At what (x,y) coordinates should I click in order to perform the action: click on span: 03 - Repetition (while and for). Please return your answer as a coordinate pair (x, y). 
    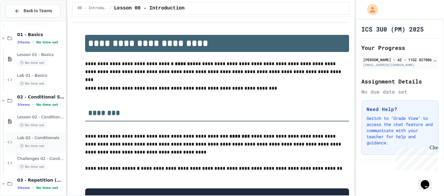
    Looking at the image, I should click on (41, 181).